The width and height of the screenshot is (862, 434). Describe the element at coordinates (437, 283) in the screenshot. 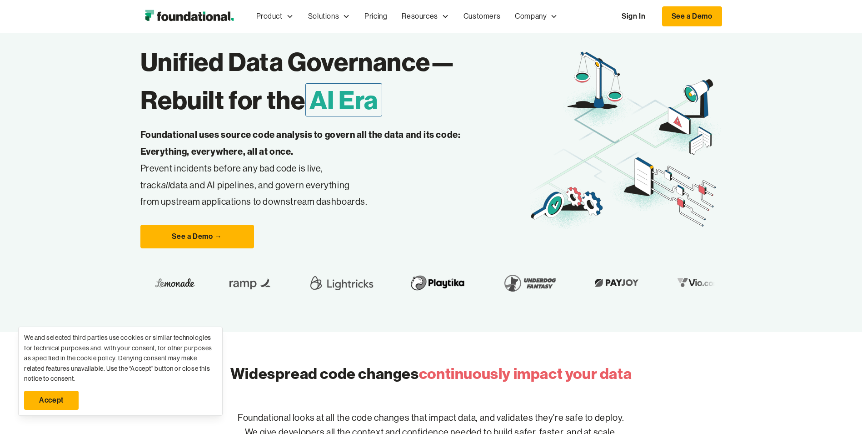

I see `img: Playtika` at that location.